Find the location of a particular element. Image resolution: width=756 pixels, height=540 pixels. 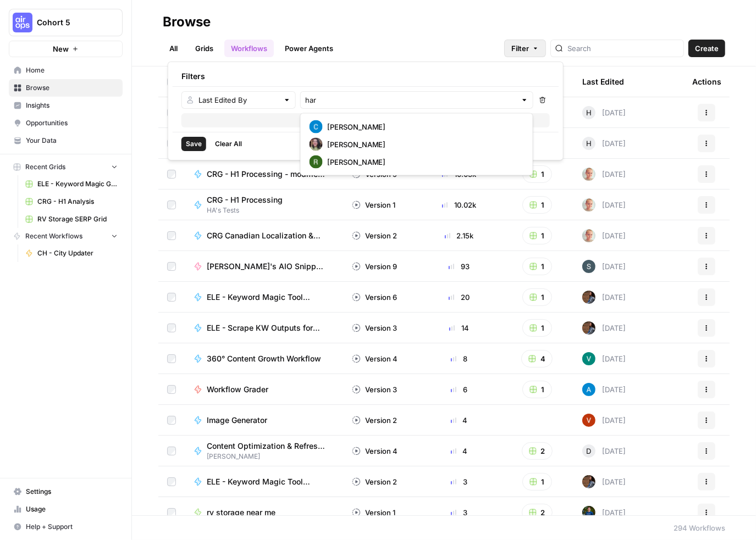

button: 4 is located at coordinates (537, 359).